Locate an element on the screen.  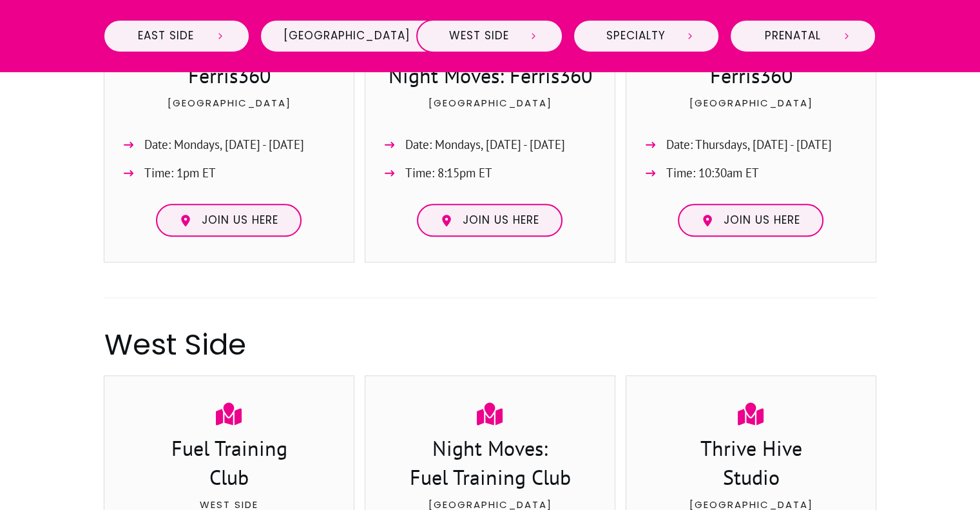
h3: Night Moves: Ferris360 is located at coordinates (491, 77).